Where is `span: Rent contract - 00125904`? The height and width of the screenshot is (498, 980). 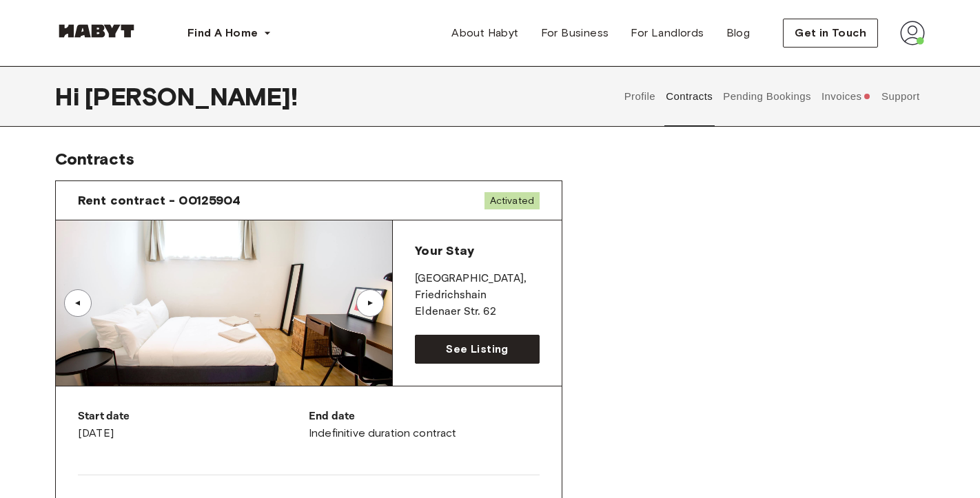 span: Rent contract - 00125904 is located at coordinates (159, 201).